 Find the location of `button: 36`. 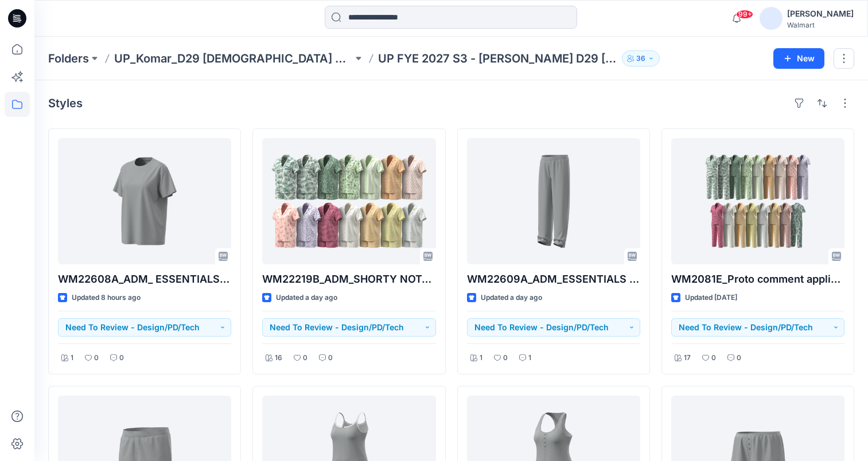

button: 36 is located at coordinates (641, 59).